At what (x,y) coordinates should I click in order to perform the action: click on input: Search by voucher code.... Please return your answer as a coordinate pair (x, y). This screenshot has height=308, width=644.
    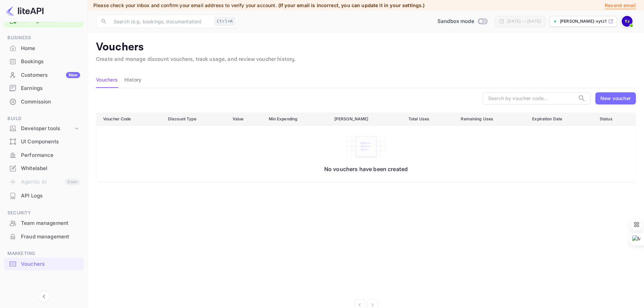
    Looking at the image, I should click on (529, 98).